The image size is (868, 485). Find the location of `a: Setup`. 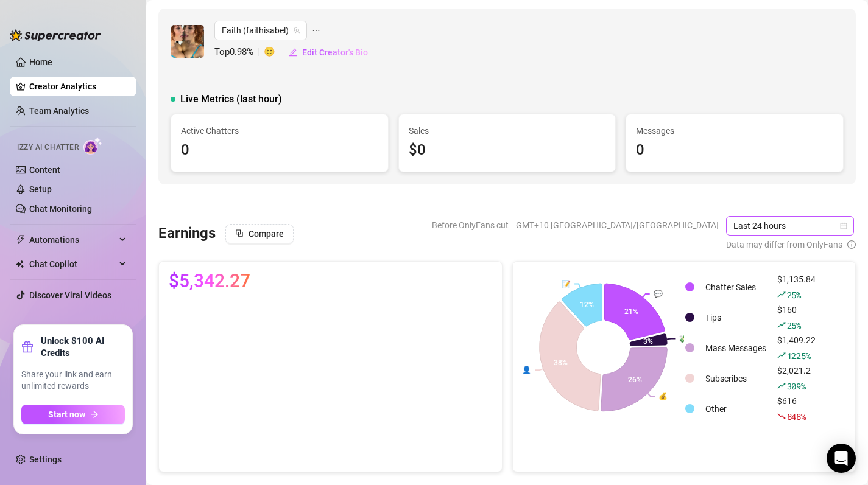

a: Setup is located at coordinates (40, 189).